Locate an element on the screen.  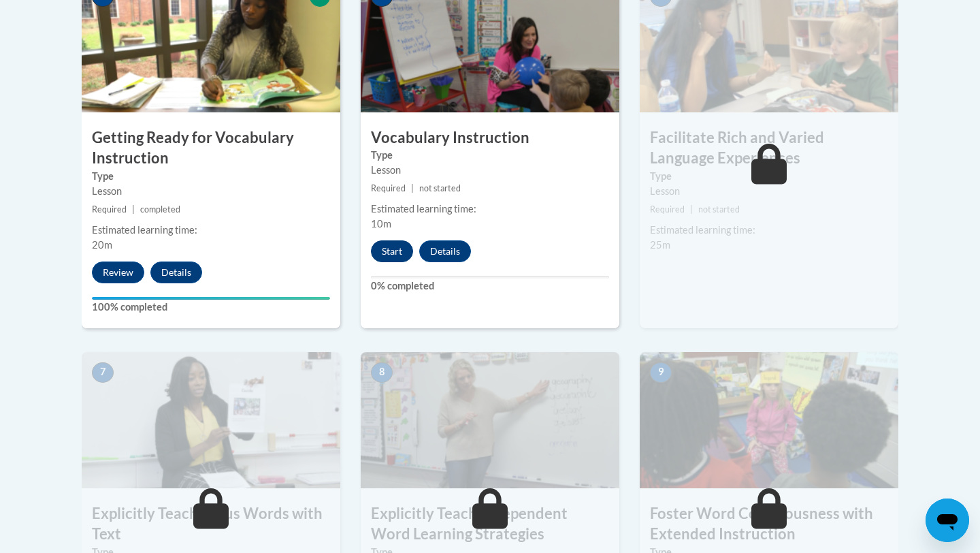
label: 100% completed is located at coordinates (211, 307).